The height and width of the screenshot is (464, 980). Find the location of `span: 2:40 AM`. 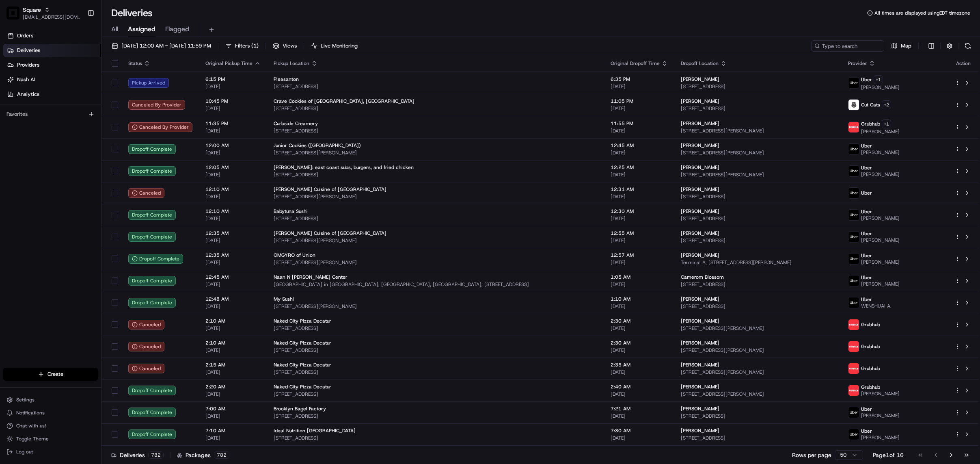

span: 2:40 AM is located at coordinates (639, 387).